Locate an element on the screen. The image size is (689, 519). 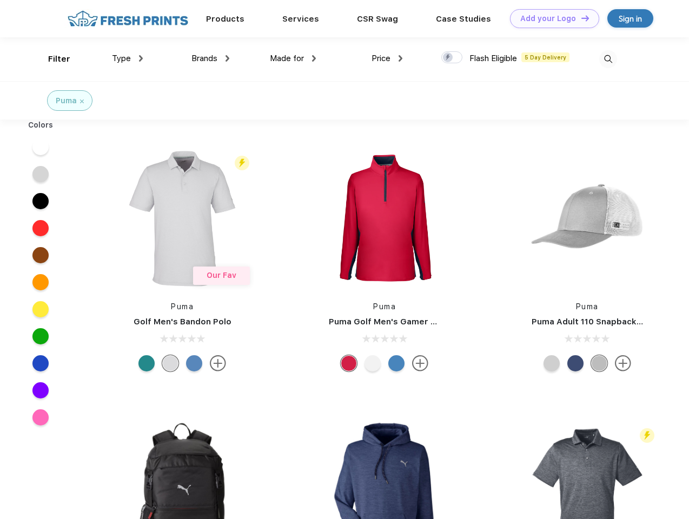
div: Quarry Brt Whit is located at coordinates (552, 363).